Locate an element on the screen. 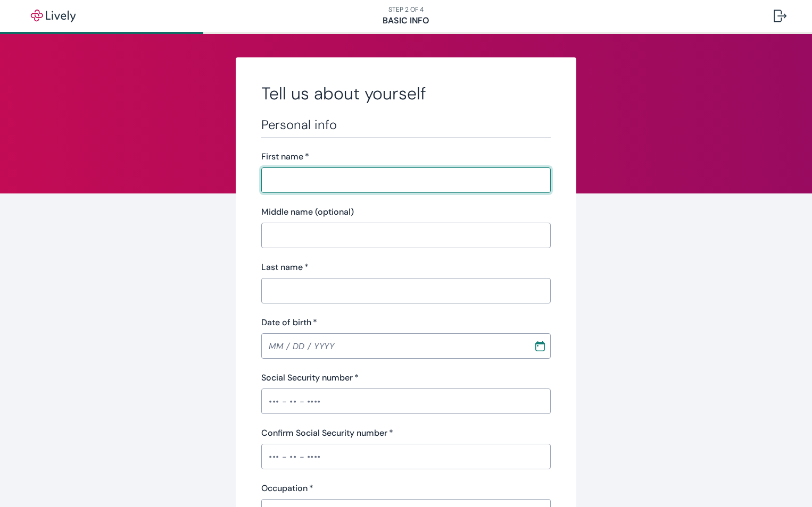  h3: Personal info is located at coordinates (406, 125).